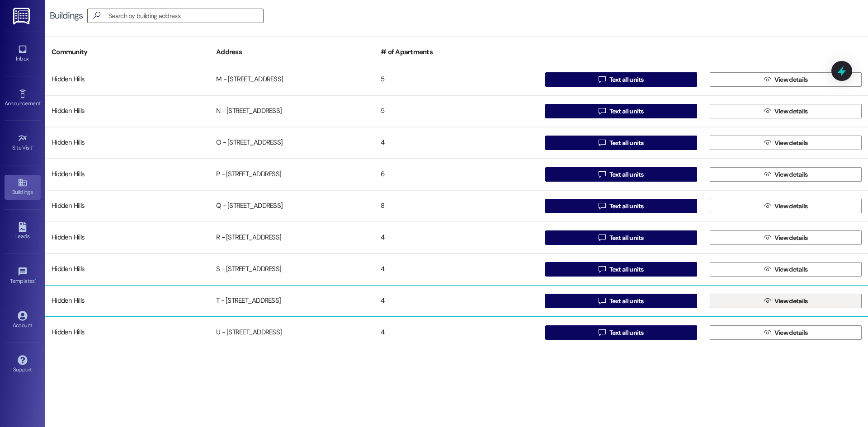 The image size is (868, 427). What do you see at coordinates (457, 206) in the screenshot?
I see `div: 8` at bounding box center [457, 206].